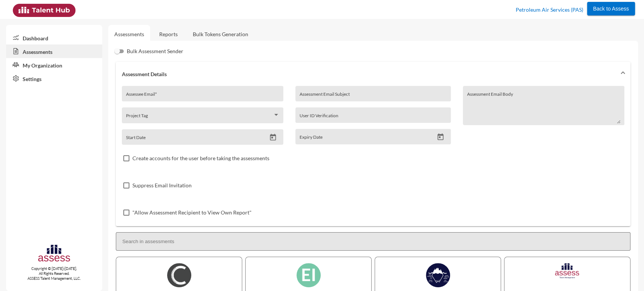 The image size is (644, 291). I want to click on a: Back to Assess, so click(611, 8).